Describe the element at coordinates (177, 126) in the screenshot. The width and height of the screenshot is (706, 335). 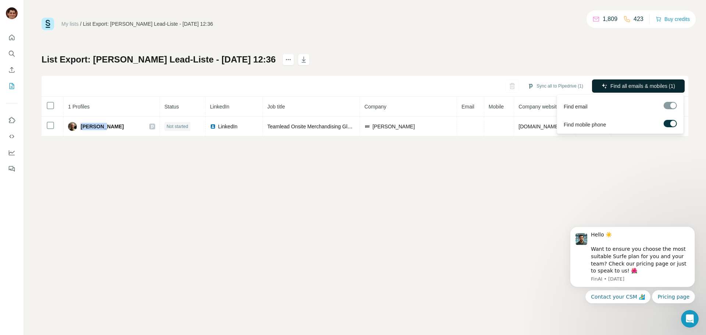
I see `span: Not started` at that location.